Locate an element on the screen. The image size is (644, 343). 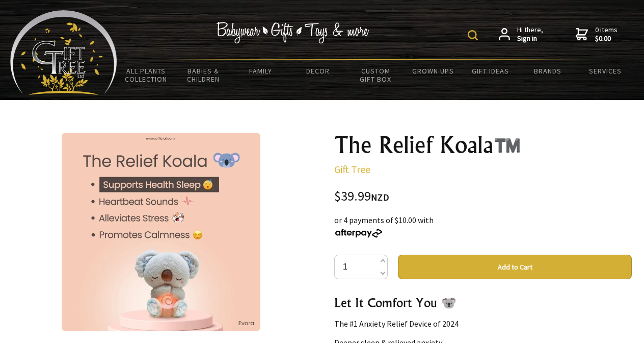
strong: $0.00 is located at coordinates (607, 39).